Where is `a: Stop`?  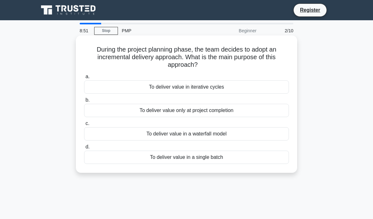
a: Stop is located at coordinates (106, 31).